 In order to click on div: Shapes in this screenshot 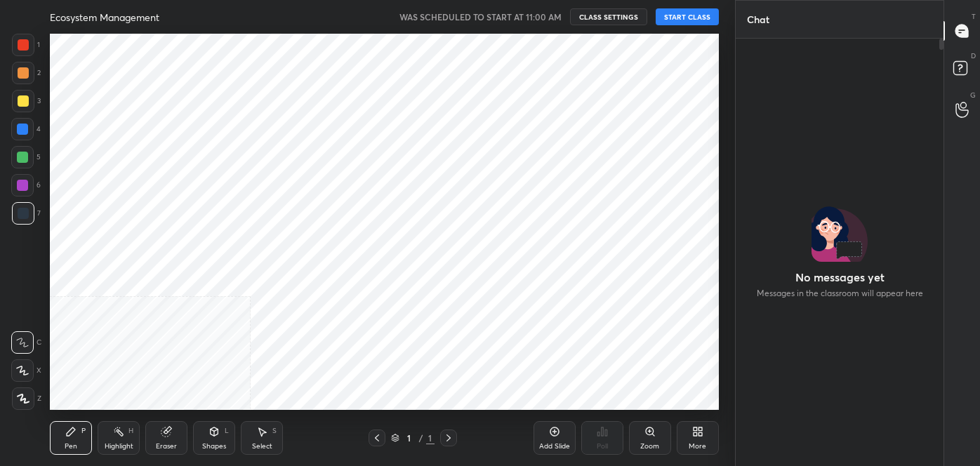, I will do `click(214, 446)`.